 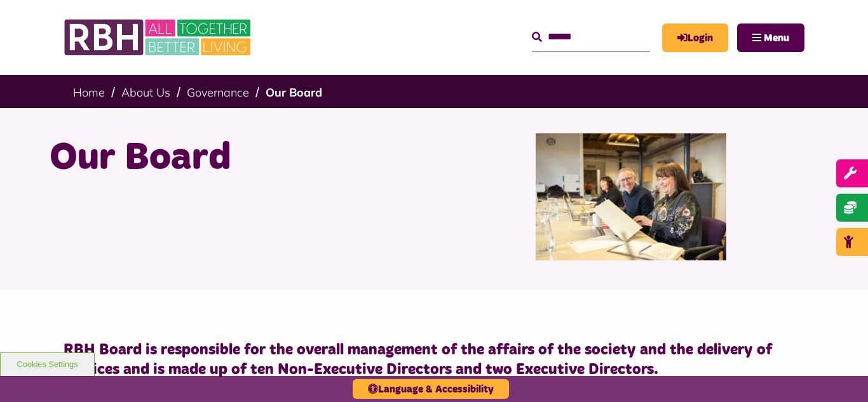 What do you see at coordinates (434, 360) in the screenshot?
I see `h4: RBH Board is responsible for the overall management of the affairs of the society and the deliver...` at bounding box center [434, 360].